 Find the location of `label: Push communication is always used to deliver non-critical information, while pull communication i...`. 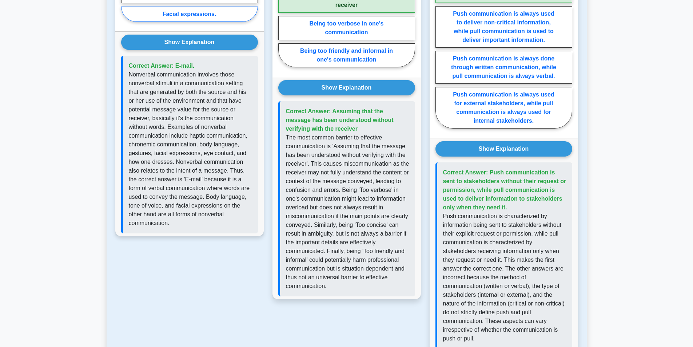

label: Push communication is always used to deliver non-critical information, while pull communication i... is located at coordinates (504, 27).